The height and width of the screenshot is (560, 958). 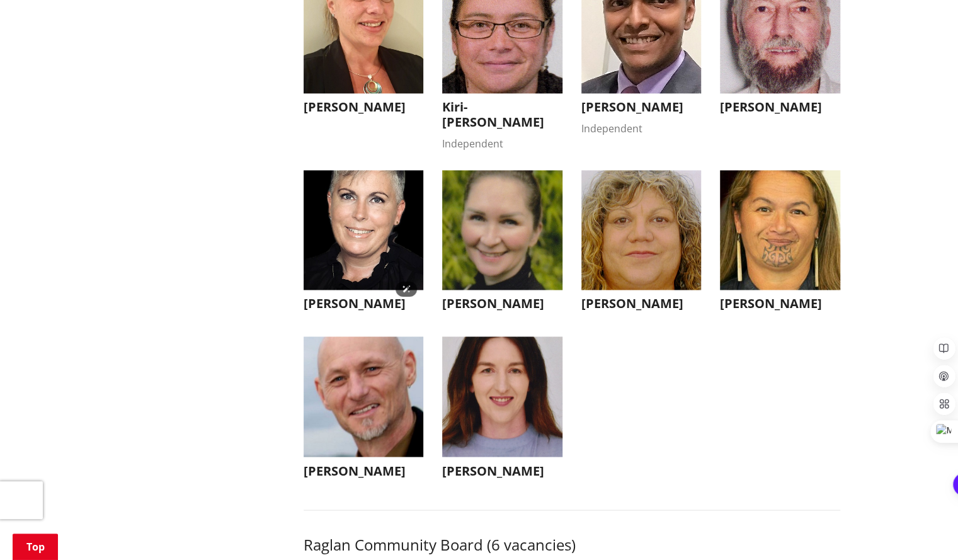 I want to click on img: WO-B-NG__SUNNEX_A__QTVNW, so click(x=502, y=230).